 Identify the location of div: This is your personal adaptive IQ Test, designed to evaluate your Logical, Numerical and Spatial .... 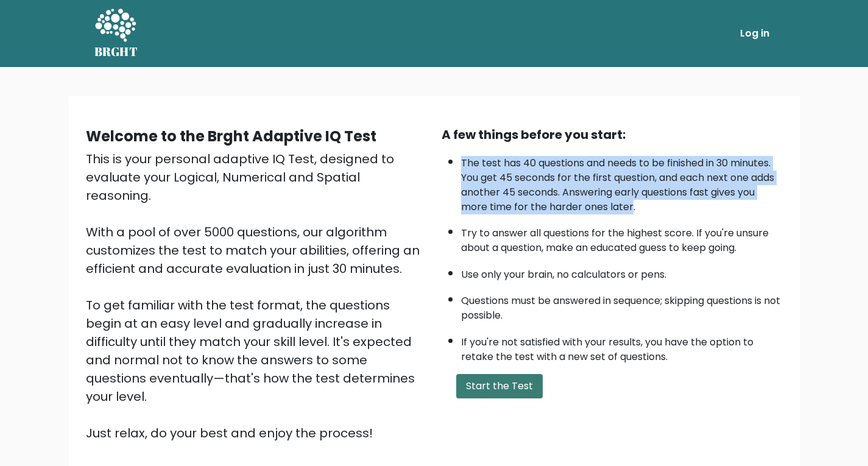
(256, 296).